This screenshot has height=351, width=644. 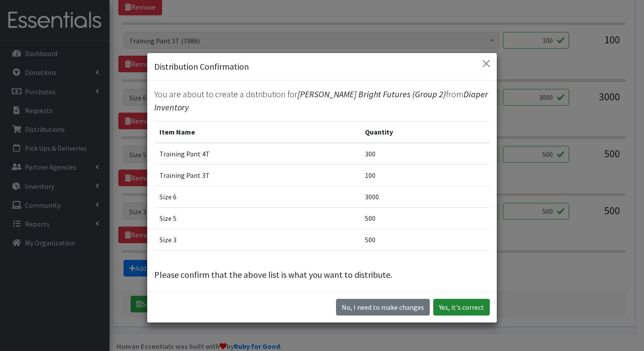 What do you see at coordinates (424, 197) in the screenshot?
I see `td: 3000` at bounding box center [424, 197].